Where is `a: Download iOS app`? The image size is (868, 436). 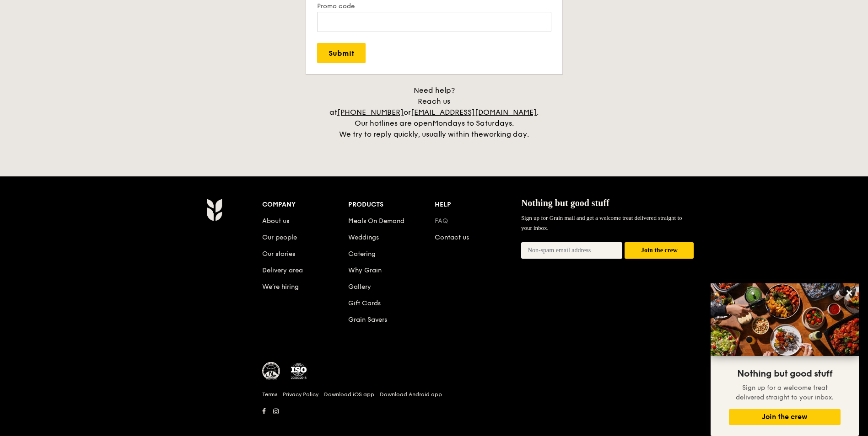 a: Download iOS app is located at coordinates (349, 395).